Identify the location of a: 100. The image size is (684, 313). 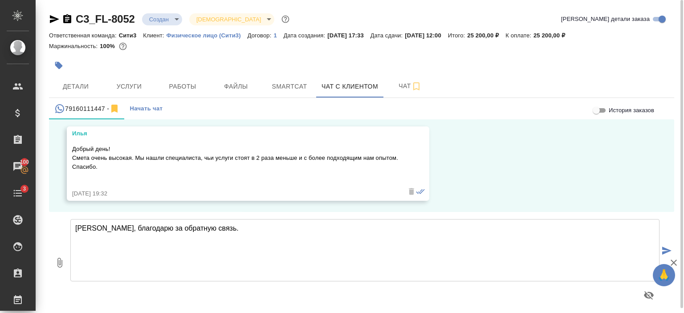
(18, 167).